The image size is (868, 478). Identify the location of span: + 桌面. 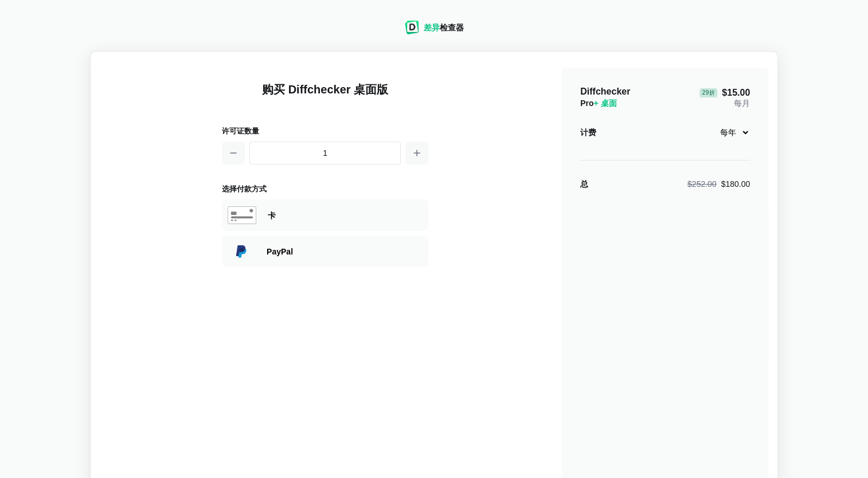
(604, 103).